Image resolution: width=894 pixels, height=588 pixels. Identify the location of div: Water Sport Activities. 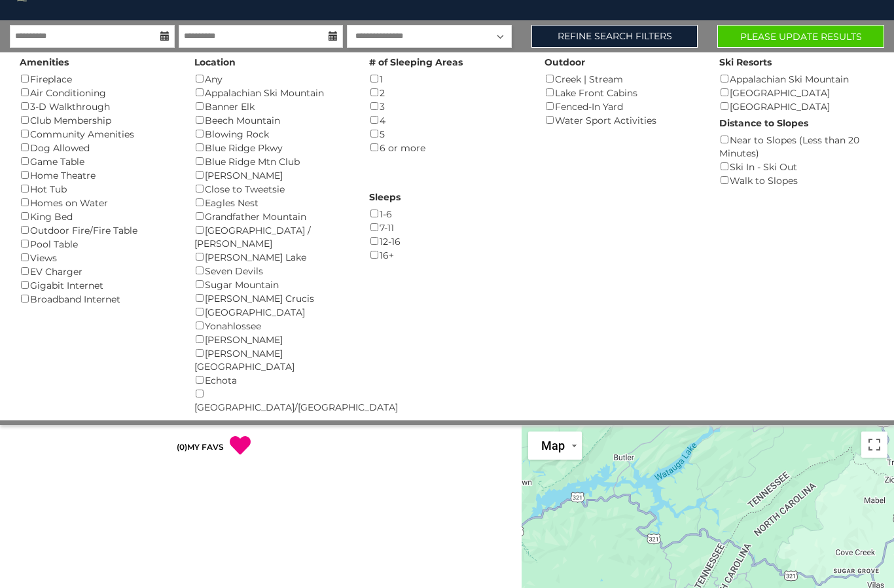
(622, 121).